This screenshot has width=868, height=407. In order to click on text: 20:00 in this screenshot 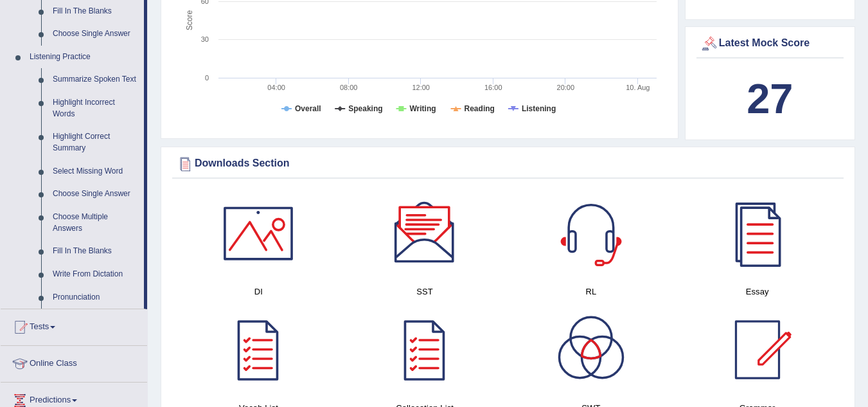, I will do `click(567, 87)`.